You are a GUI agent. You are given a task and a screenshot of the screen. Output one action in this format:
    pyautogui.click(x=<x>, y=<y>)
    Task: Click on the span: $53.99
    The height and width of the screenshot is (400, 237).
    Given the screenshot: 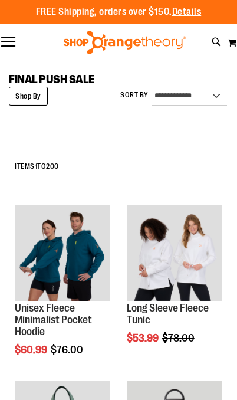 What is the action you would take?
    pyautogui.click(x=143, y=338)
    